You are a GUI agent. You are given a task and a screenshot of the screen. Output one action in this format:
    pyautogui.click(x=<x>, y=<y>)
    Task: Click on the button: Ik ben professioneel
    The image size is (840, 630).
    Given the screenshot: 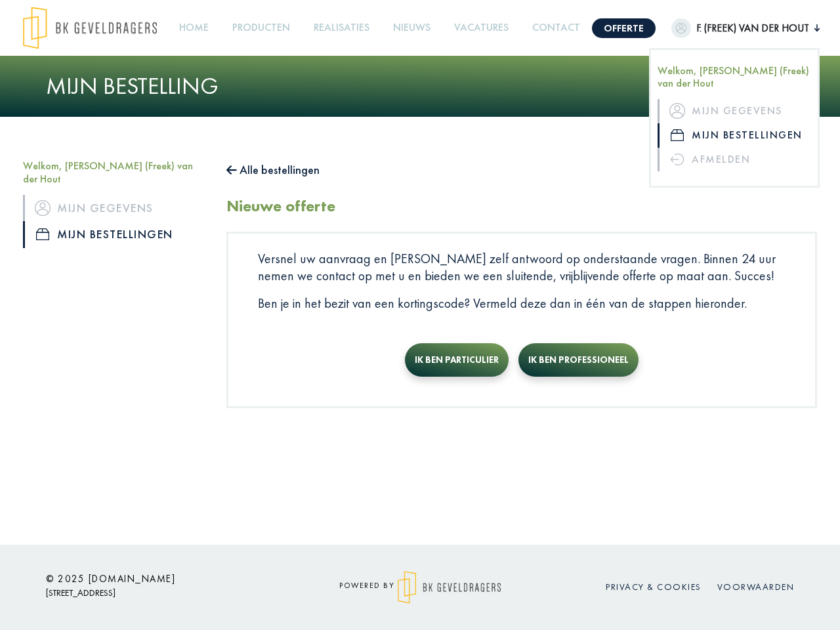 What is the action you would take?
    pyautogui.click(x=578, y=360)
    